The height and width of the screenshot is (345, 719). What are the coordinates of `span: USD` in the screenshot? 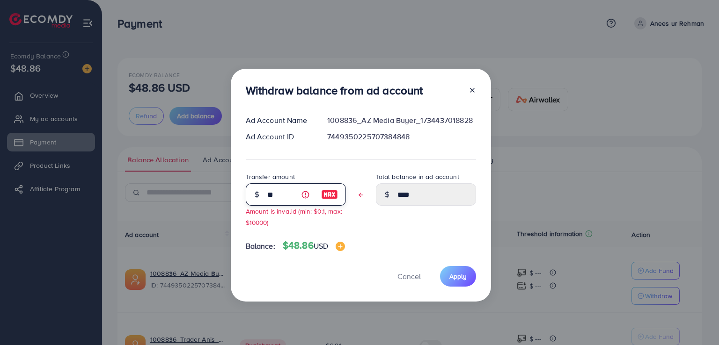 It's located at (321, 246).